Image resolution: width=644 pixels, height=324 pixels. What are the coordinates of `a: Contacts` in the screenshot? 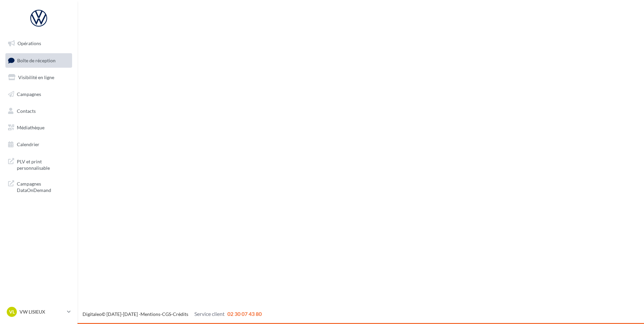 It's located at (39, 111).